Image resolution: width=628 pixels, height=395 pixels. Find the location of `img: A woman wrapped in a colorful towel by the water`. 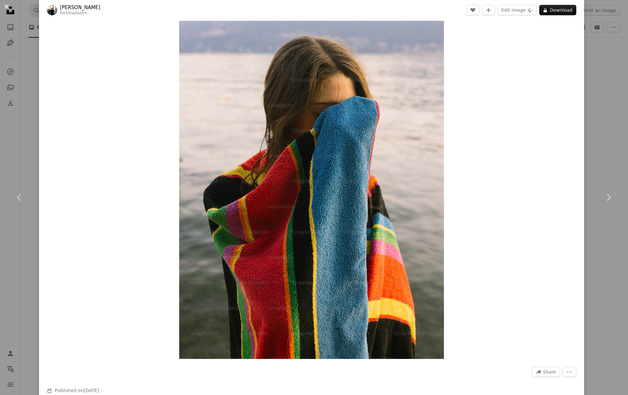

img: A woman wrapped in a colorful towel by the water is located at coordinates (311, 190).